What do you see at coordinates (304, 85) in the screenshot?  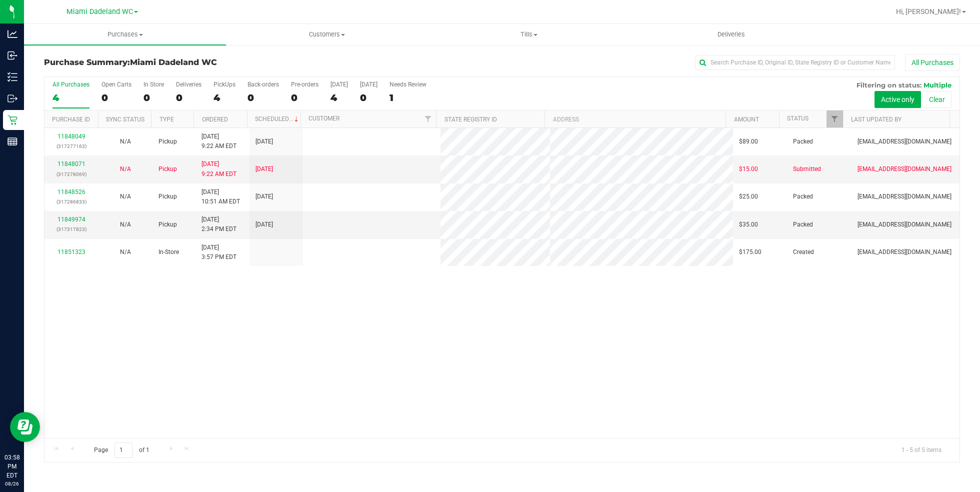 I see `div: Pre-orders` at bounding box center [304, 85].